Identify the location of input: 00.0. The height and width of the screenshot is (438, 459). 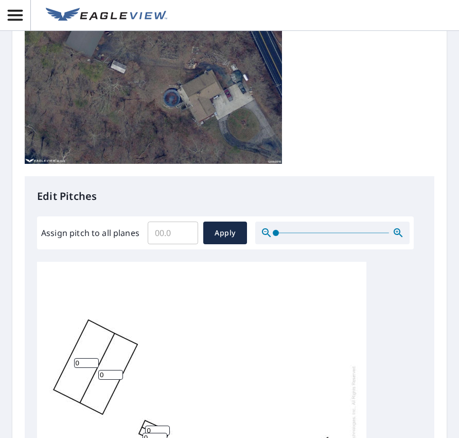
(173, 233).